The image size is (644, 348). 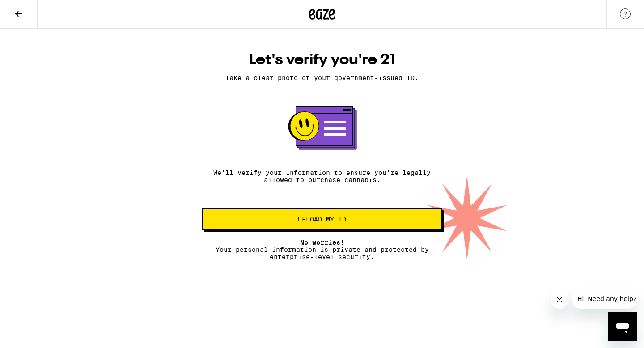 I want to click on span: Hi. Need any help?, so click(x=35, y=10).